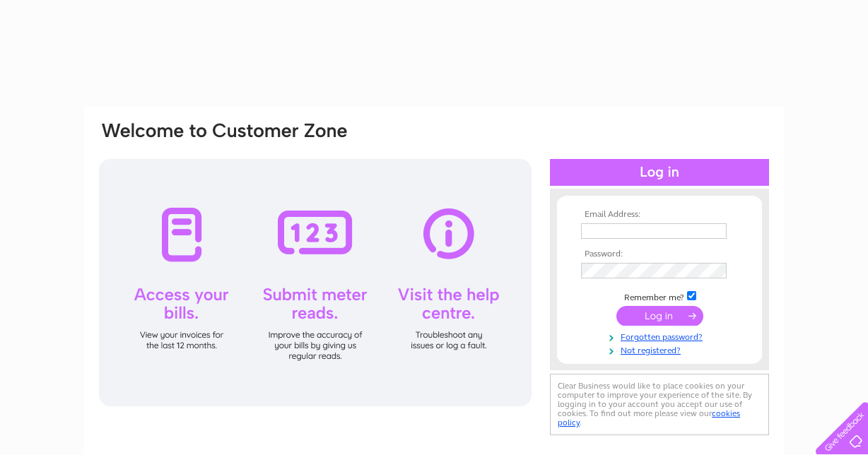  What do you see at coordinates (660, 316) in the screenshot?
I see `input: Submit` at bounding box center [660, 316].